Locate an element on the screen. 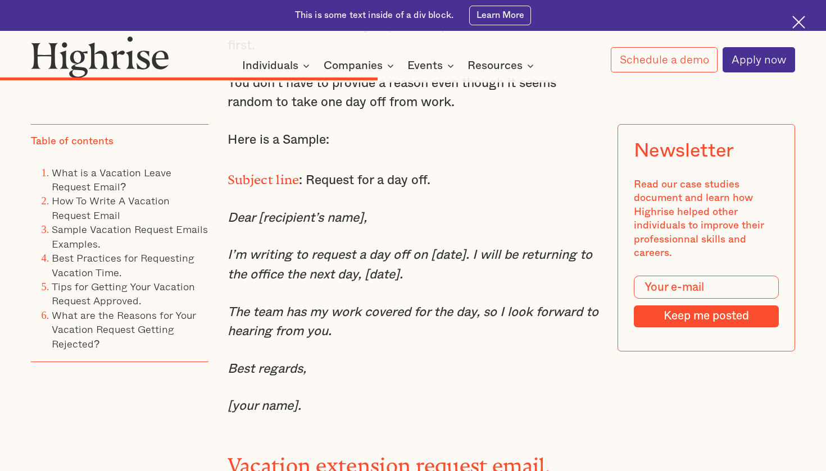 This screenshot has width=826, height=471. div: Table of contents is located at coordinates (72, 142).